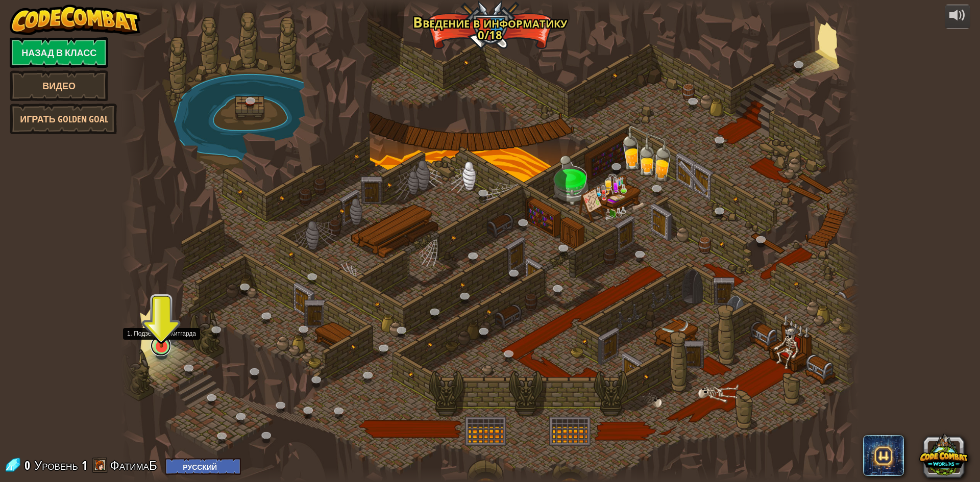  I want to click on a: Назад в класс, so click(59, 53).